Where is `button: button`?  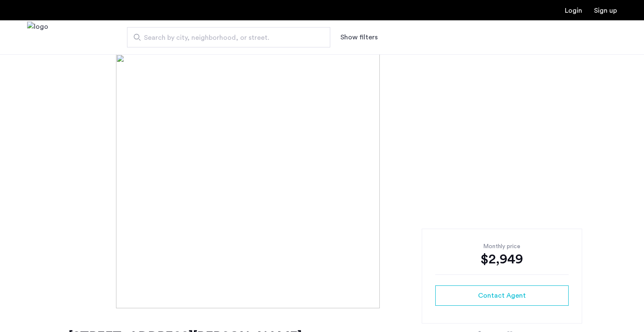
button: button is located at coordinates (502, 295).